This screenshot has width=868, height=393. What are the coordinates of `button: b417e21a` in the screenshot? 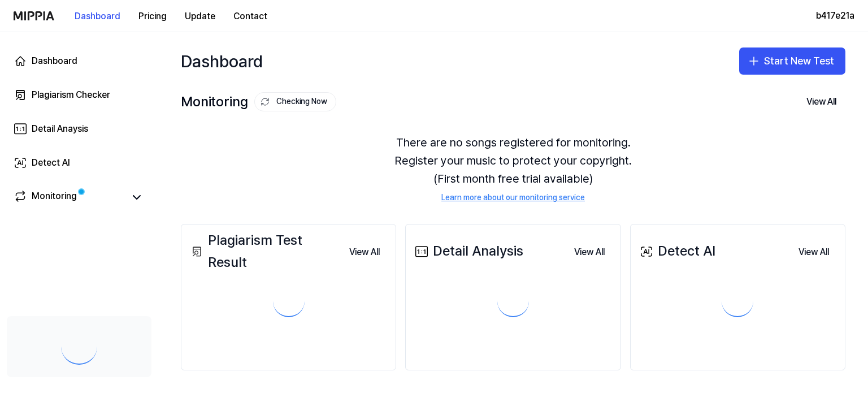 It's located at (835, 16).